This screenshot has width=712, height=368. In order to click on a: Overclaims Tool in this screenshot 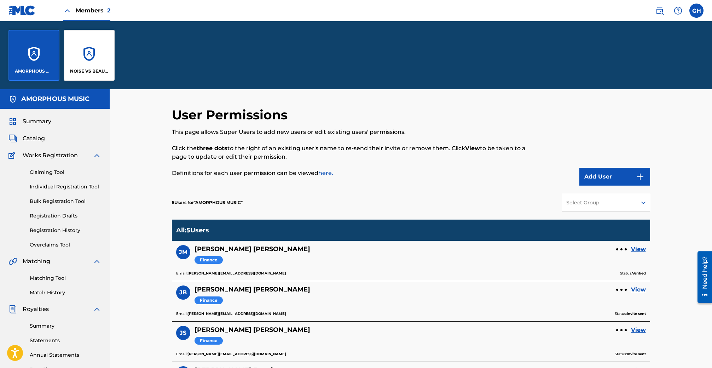, I will do `click(65, 244)`.